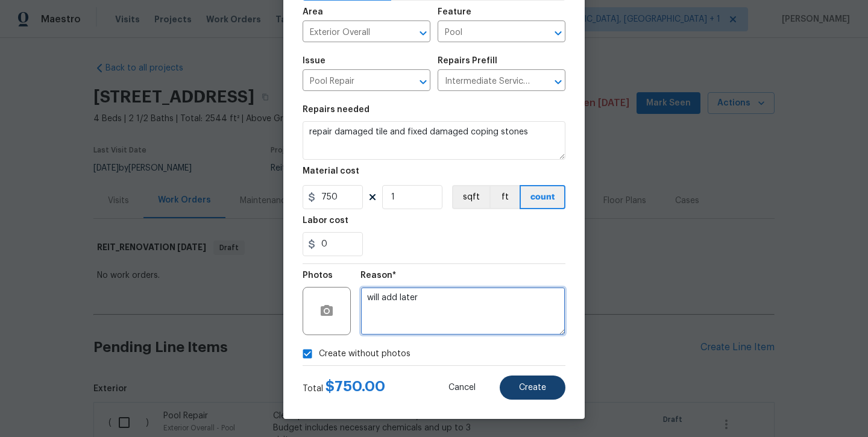 The height and width of the screenshot is (437, 868). Describe the element at coordinates (467, 61) in the screenshot. I see `h5: Repairs Prefill` at that location.